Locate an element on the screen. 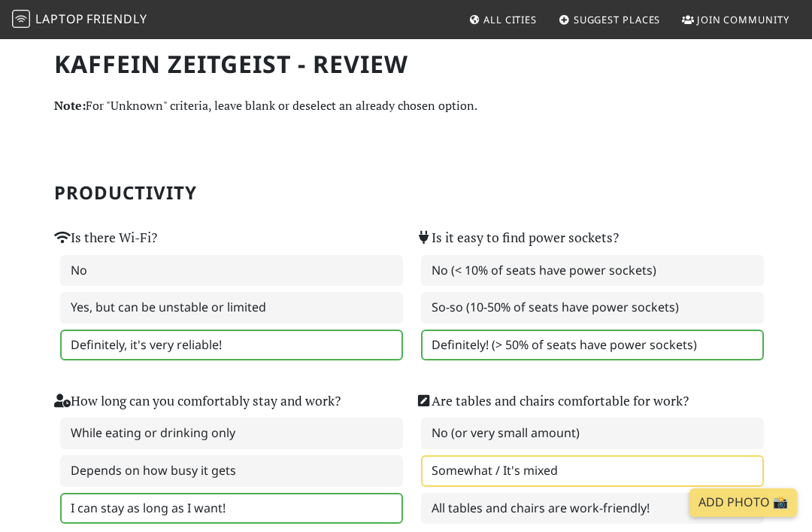  a: Add Photo 📸 is located at coordinates (743, 503).